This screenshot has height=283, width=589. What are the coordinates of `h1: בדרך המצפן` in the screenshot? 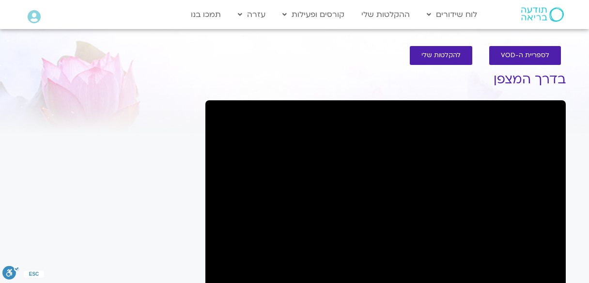 It's located at (386, 79).